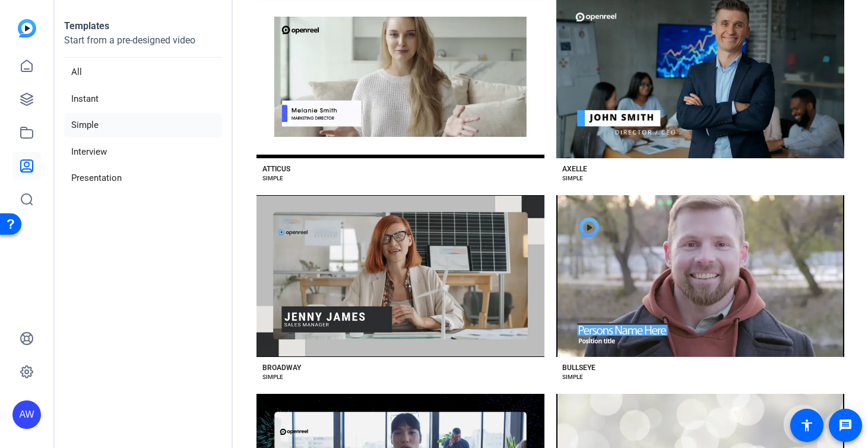 This screenshot has width=868, height=448. Describe the element at coordinates (143, 72) in the screenshot. I see `li: All` at that location.